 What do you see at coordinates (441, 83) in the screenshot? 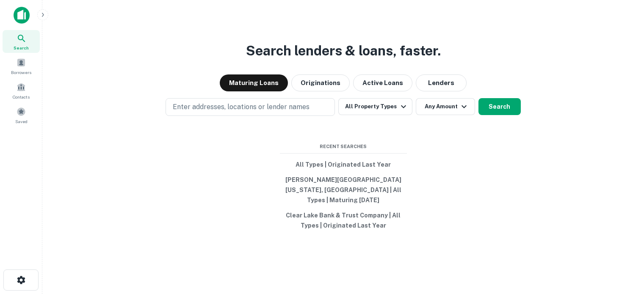
I see `button: Lenders` at bounding box center [441, 83].